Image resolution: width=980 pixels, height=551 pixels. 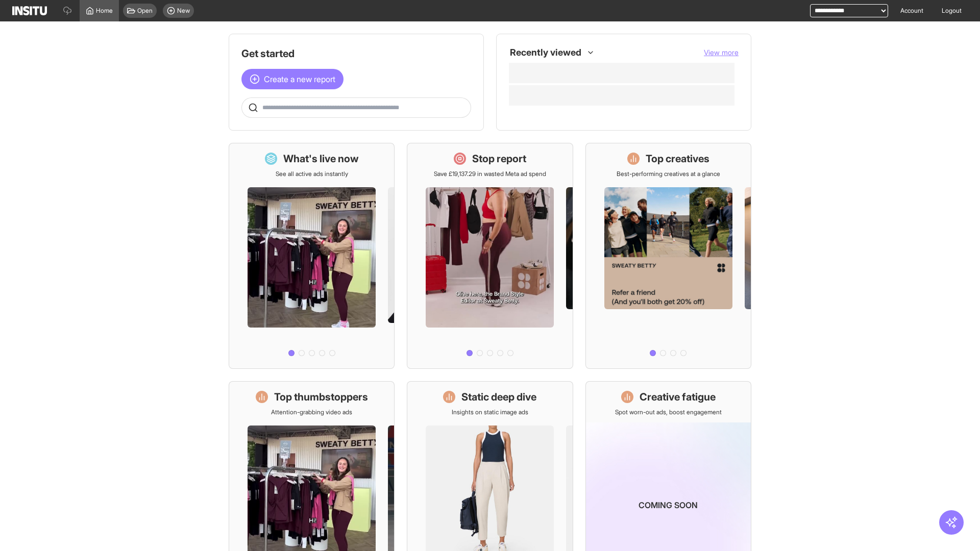 I want to click on button: View more, so click(x=721, y=53).